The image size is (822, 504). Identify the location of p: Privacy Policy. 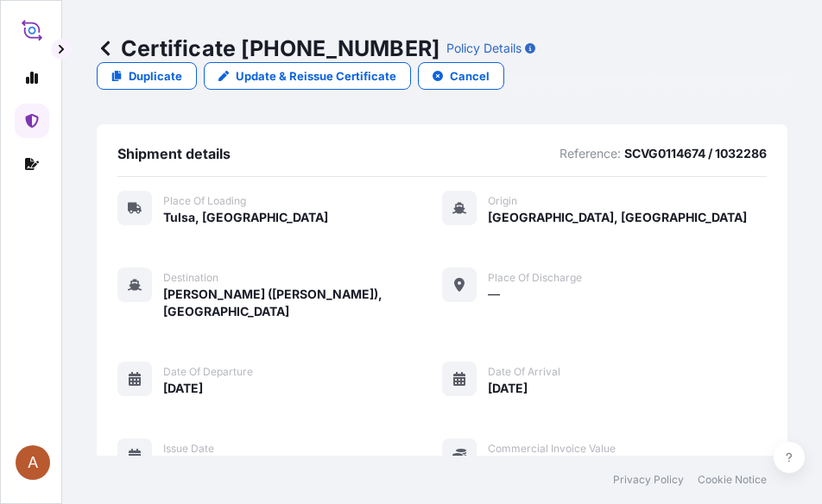
(649, 479).